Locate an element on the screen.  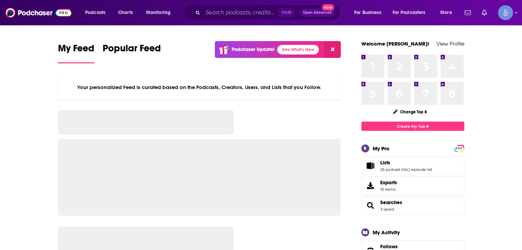
span: For Business is located at coordinates (367, 13).